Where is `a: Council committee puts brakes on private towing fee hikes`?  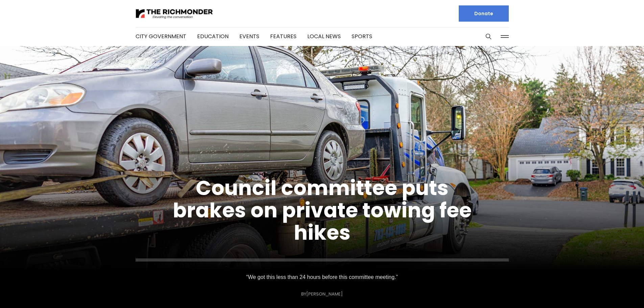 a: Council committee puts brakes on private towing fee hikes is located at coordinates (322, 210).